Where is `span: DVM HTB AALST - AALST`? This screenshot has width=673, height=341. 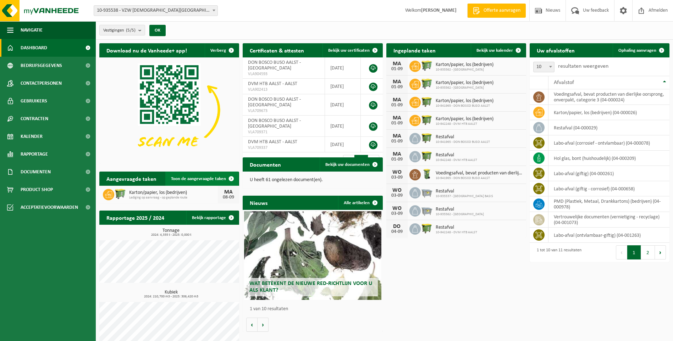 span: DVM HTB AALST - AALST is located at coordinates (272, 84).